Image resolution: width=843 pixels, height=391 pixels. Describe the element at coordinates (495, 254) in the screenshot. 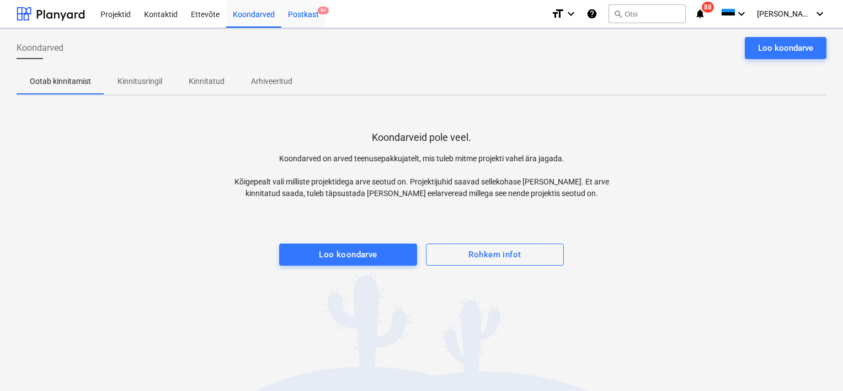

I see `button: Rohkem infot` at that location.